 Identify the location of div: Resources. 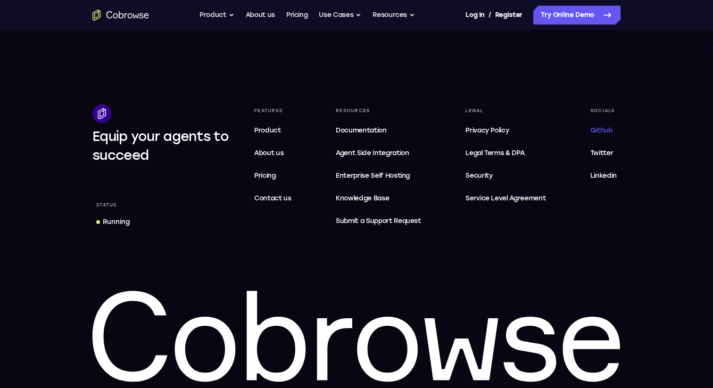
(378, 111).